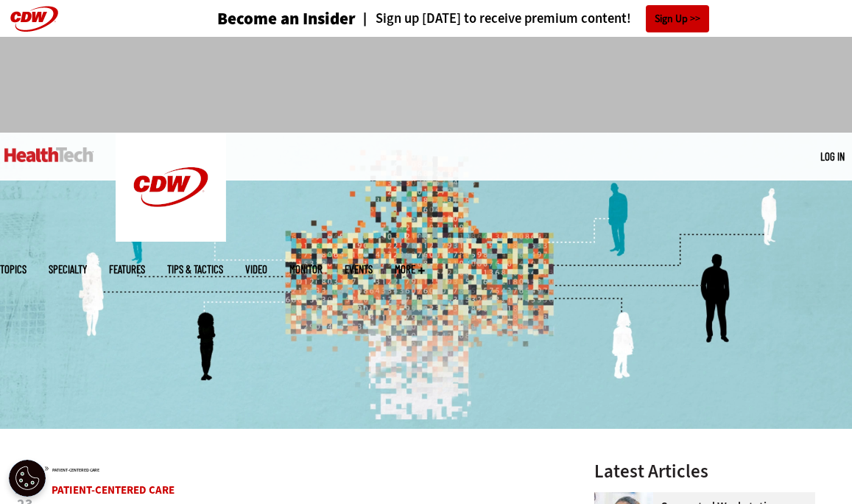  I want to click on button: Open Preferences, so click(27, 478).